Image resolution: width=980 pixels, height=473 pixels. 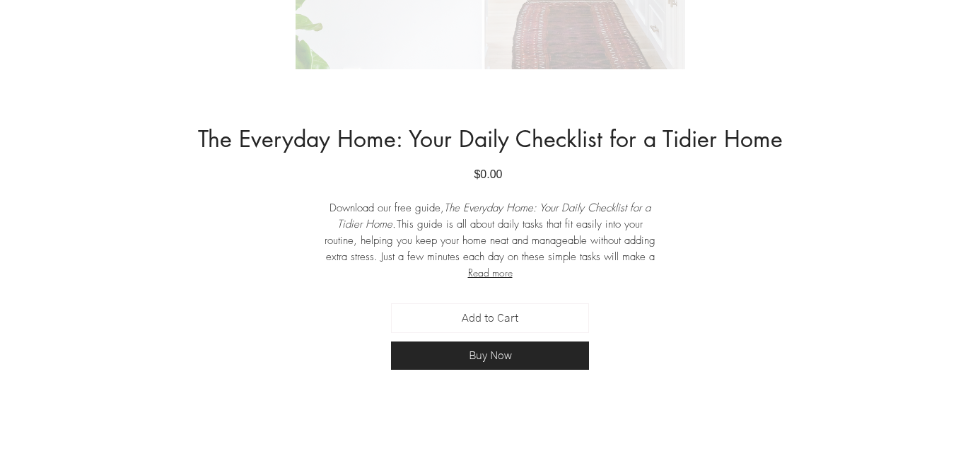 What do you see at coordinates (494, 215) in the screenshot?
I see `em: The Everyday Home: Your Daily Checklist for a Tidier Home.` at bounding box center [494, 215].